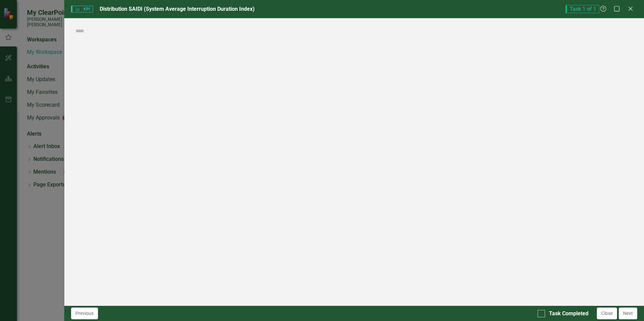 The image size is (644, 321). What do you see at coordinates (607, 313) in the screenshot?
I see `button: Close` at bounding box center [607, 313].